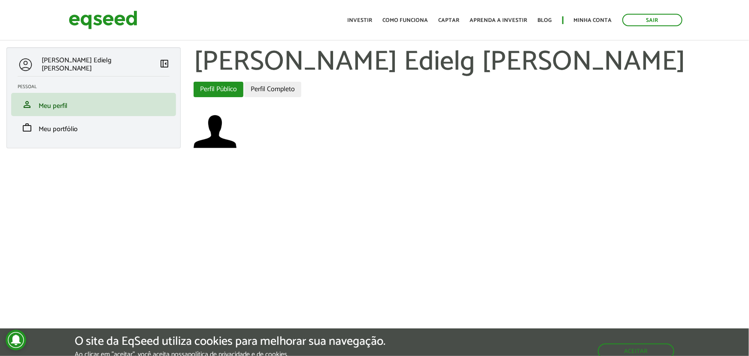 This screenshot has width=749, height=356. Describe the element at coordinates (215, 131) in the screenshot. I see `img: Foto de Gil Edielg Santana Sousa` at that location.